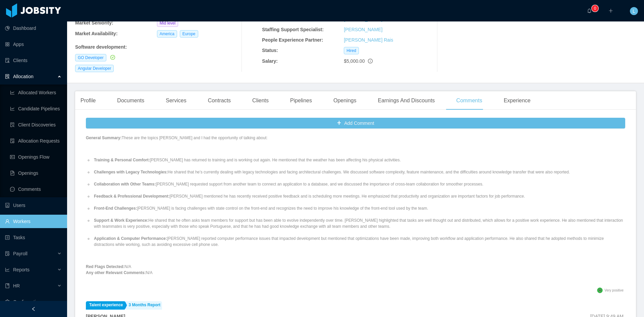 The width and height of the screenshot is (644, 317). I want to click on b: Market Availability:, so click(96, 33).